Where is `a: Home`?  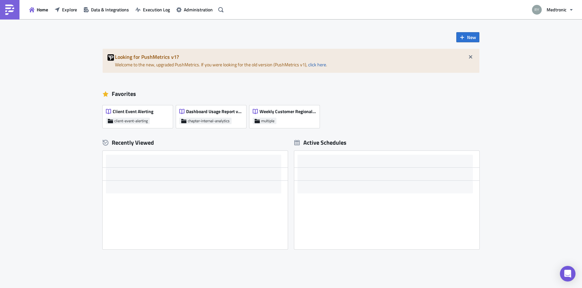 a: Home is located at coordinates (39, 9).